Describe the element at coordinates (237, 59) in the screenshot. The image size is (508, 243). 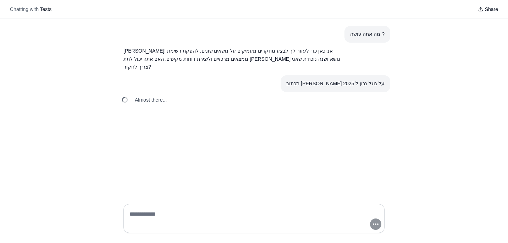
I see `section: Response` at that location.